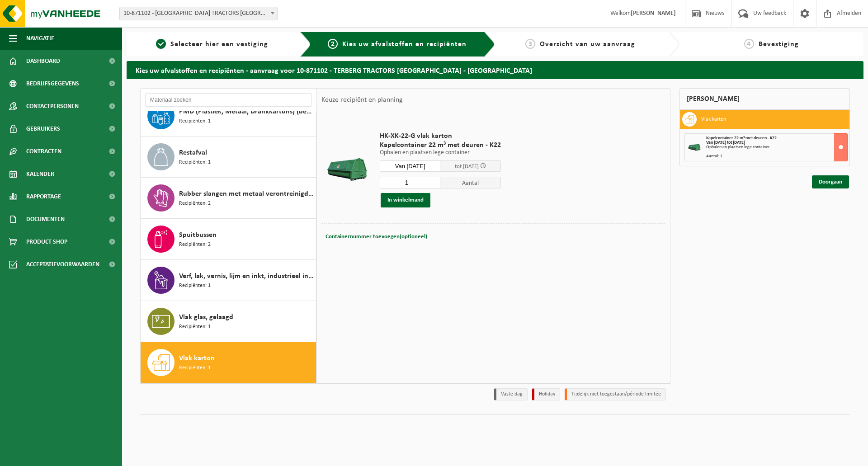  I want to click on span: Verf, lak, vernis, lijm en inkt, industrieel in kleinverpakking, so click(246, 276).